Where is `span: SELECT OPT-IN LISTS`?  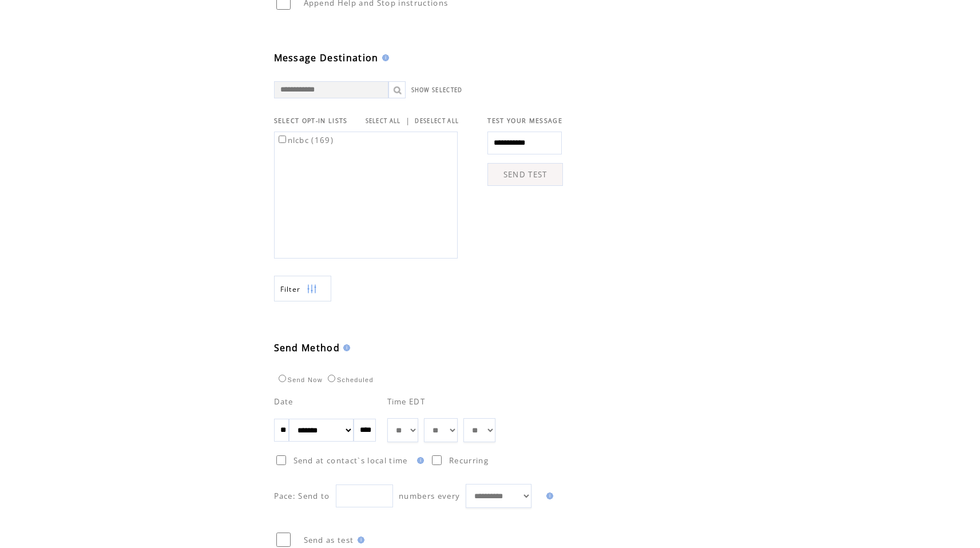 span: SELECT OPT-IN LISTS is located at coordinates (311, 121).